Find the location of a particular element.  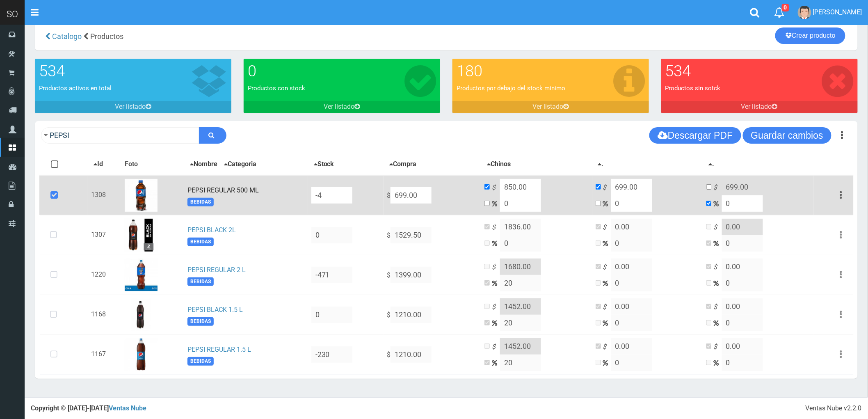

a: PEPSI REGULAR 2 L is located at coordinates (216, 270).